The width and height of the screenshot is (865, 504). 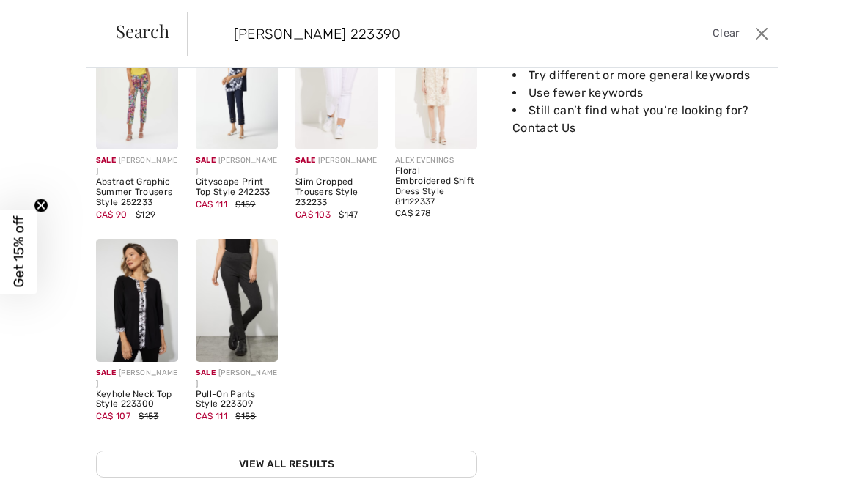 I want to click on button: Close, so click(x=762, y=34).